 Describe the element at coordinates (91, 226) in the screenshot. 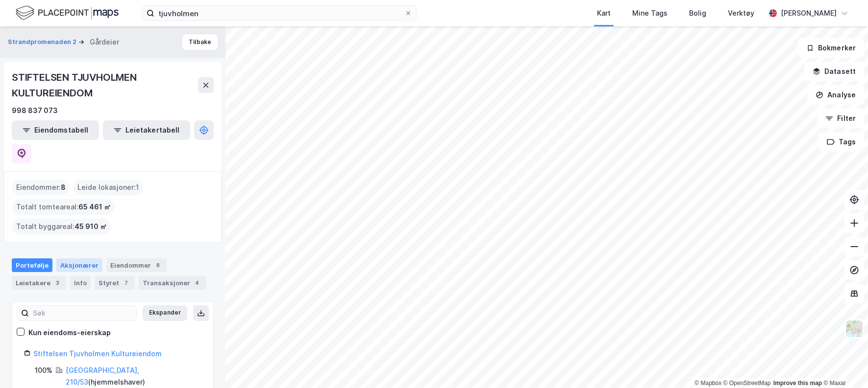

I see `span: 45 910 ㎡` at that location.